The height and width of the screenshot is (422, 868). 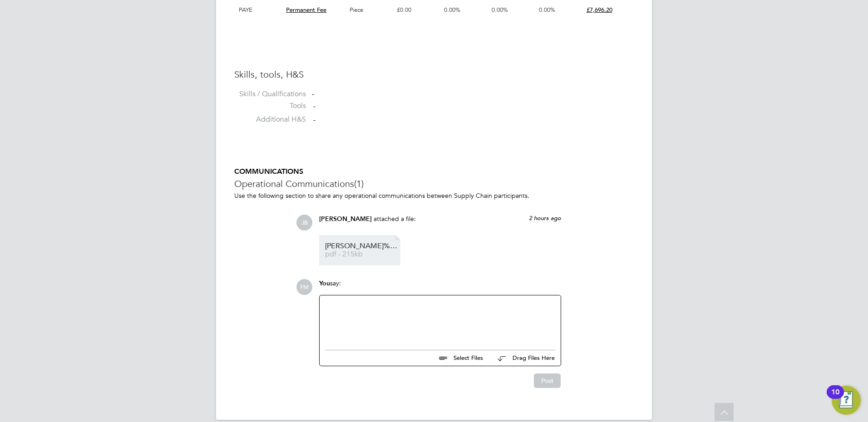 What do you see at coordinates (361, 254) in the screenshot?
I see `span: pdf - 215kb` at bounding box center [361, 254].